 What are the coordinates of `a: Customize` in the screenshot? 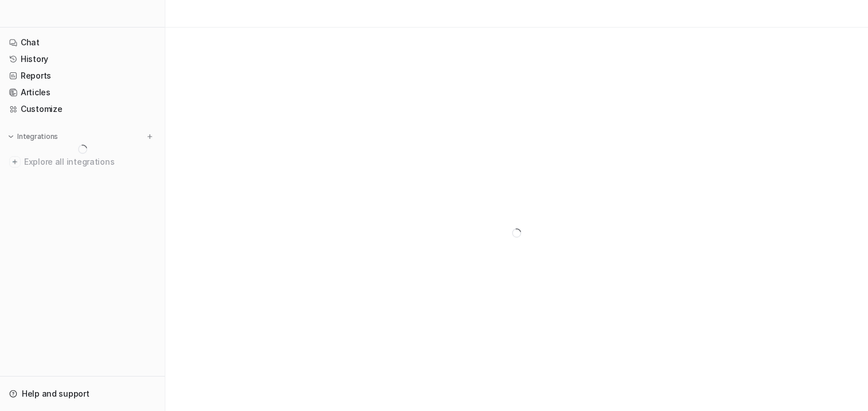 It's located at (82, 109).